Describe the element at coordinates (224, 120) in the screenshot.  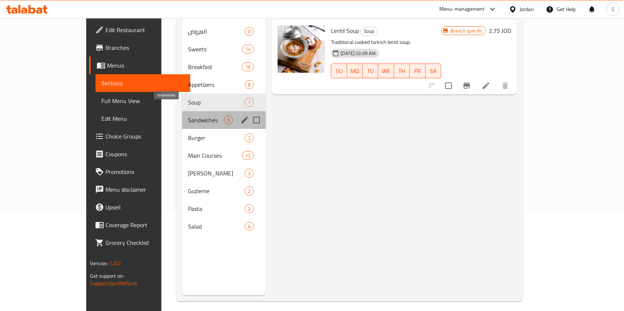
I see `div: Sandwiches5edit` at that location.